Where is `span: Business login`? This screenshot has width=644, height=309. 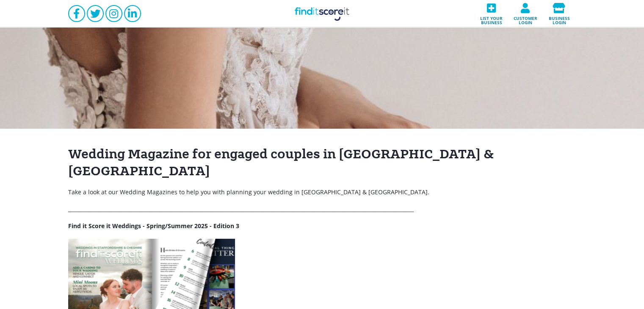 span: Business login is located at coordinates (559, 18).